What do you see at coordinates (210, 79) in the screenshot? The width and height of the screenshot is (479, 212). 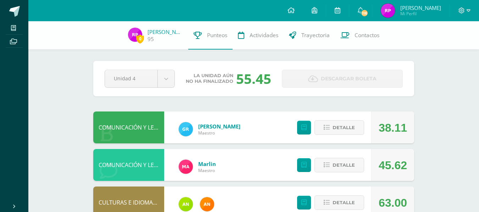 I see `span: La unidad aún no ha finalizado` at bounding box center [210, 79].